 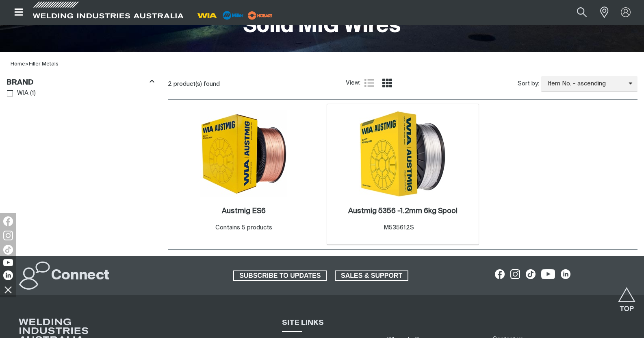 What do you see at coordinates (8, 250) in the screenshot?
I see `img: TikTok` at bounding box center [8, 250].